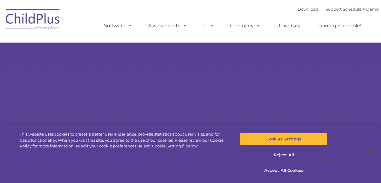  Describe the element at coordinates (340, 26) in the screenshot. I see `a: Training Scramble!!` at that location.